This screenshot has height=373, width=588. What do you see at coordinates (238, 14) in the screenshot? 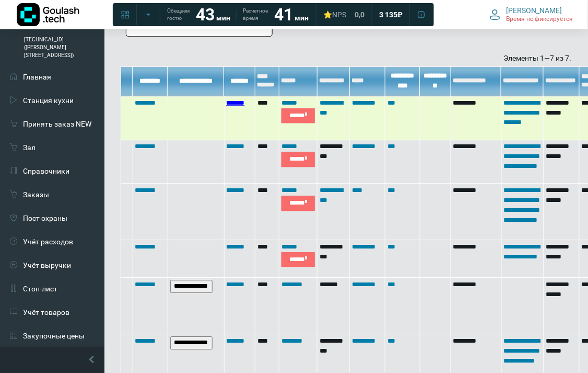
I see `a: Обещаем гостю 43 мин Расчетное время 41 мин` at bounding box center [238, 14].